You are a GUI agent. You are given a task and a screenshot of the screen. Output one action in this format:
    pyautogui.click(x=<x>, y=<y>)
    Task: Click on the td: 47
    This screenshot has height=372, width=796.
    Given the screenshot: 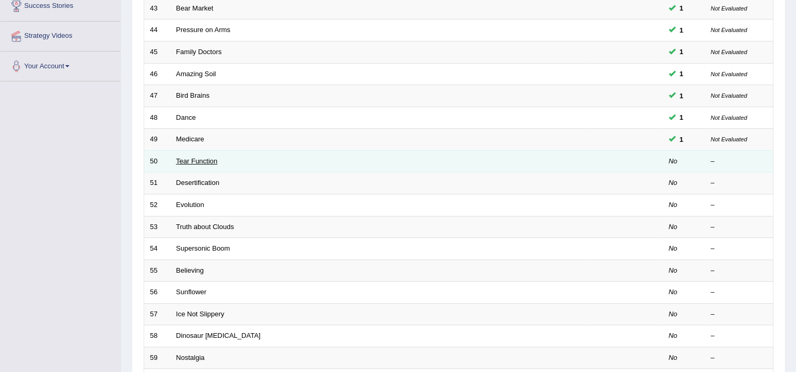 What is the action you would take?
    pyautogui.click(x=157, y=96)
    